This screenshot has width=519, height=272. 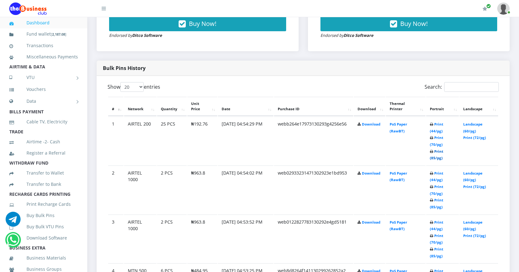 I want to click on th: Date: activate to sort column ascending, so click(x=246, y=106).